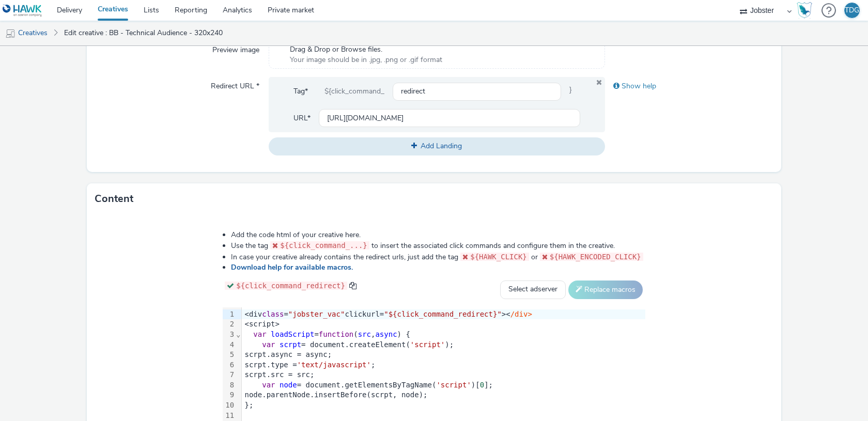  Describe the element at coordinates (366, 50) in the screenshot. I see `span: Drag & Drop or Browse files.` at that location.